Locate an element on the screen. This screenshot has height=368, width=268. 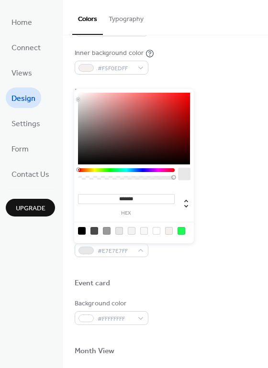
span: Home is located at coordinates (22, 22).